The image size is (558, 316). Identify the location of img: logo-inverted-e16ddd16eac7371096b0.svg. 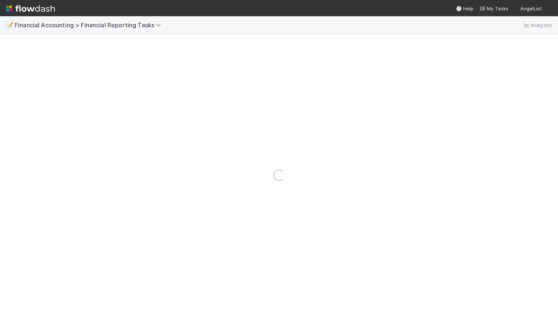
(30, 8).